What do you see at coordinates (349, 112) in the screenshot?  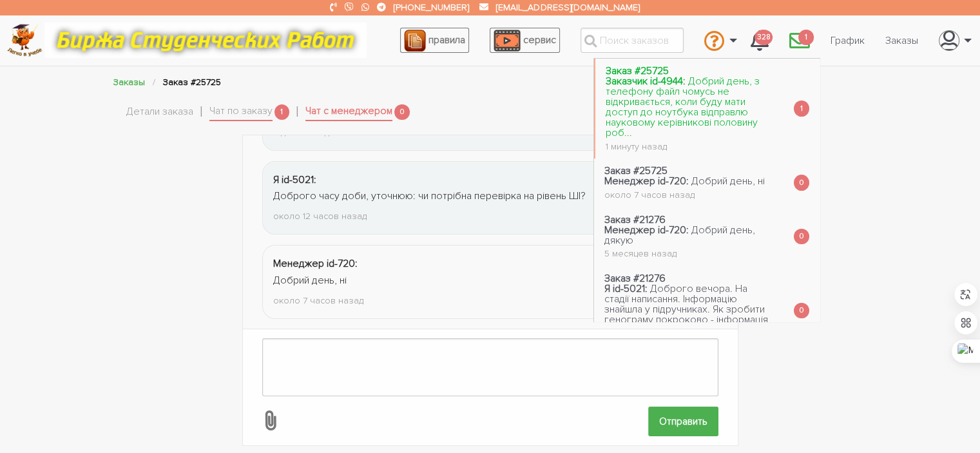 I see `a: Чат с менеджером` at bounding box center [349, 112].